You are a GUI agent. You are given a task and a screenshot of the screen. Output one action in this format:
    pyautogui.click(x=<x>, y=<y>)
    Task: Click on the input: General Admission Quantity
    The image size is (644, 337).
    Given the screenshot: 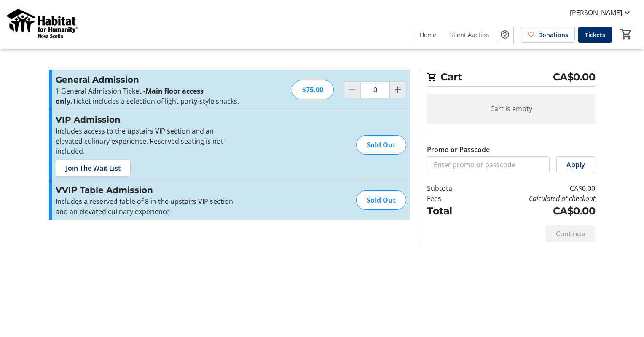 What is the action you would take?
    pyautogui.click(x=375, y=89)
    